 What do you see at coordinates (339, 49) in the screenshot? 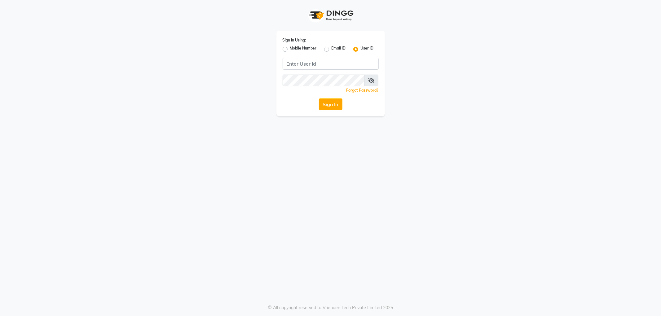
I see `label: Email ID` at bounding box center [339, 49].